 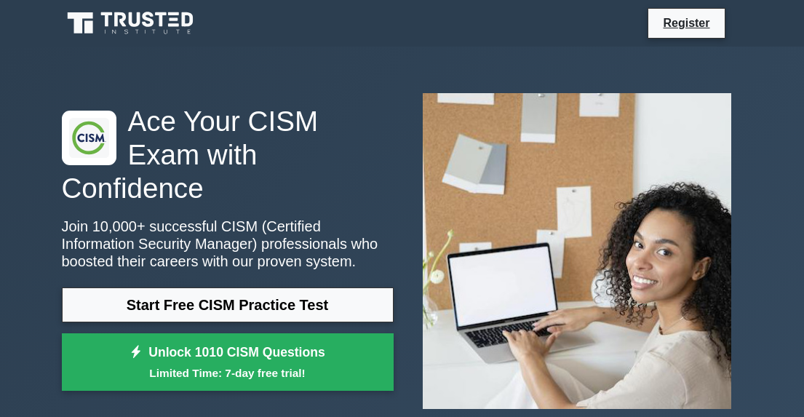 What do you see at coordinates (228, 155) in the screenshot?
I see `h1: Ace Your CISM Exam with Confidence` at bounding box center [228, 155].